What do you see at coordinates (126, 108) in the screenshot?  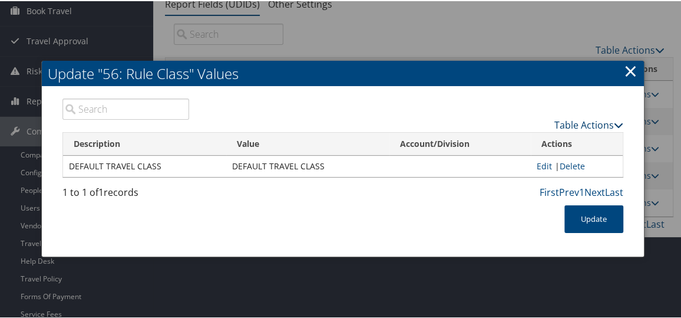 I see `input: Search` at bounding box center [126, 108].